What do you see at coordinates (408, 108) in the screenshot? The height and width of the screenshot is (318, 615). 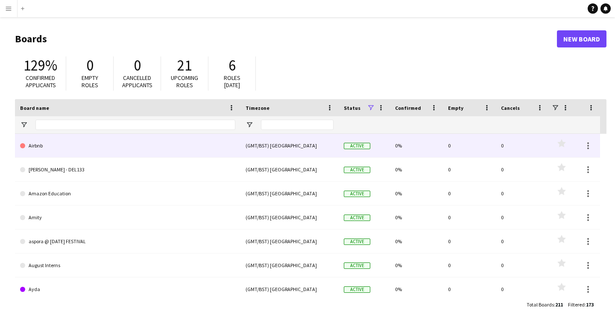 I see `span: Confirmed` at bounding box center [408, 108].